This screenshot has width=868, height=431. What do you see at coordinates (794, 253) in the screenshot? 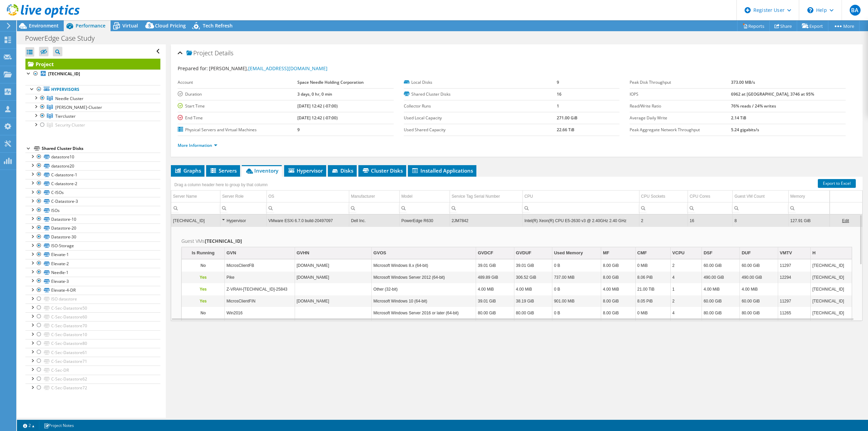
I see `td: VMTV Column` at bounding box center [794, 253].